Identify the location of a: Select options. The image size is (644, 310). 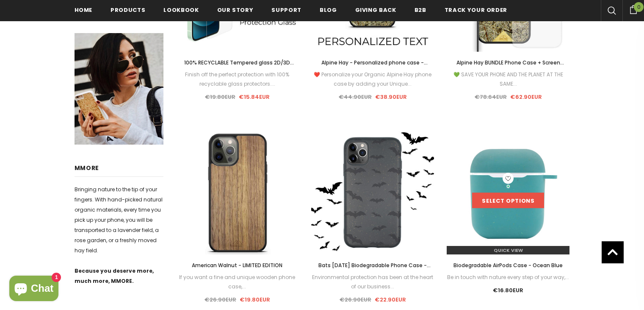
(509, 200).